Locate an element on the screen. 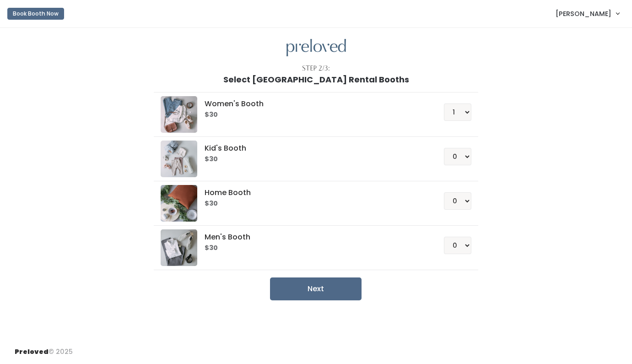 The width and height of the screenshot is (632, 364). span: Preloved is located at coordinates (32, 352).